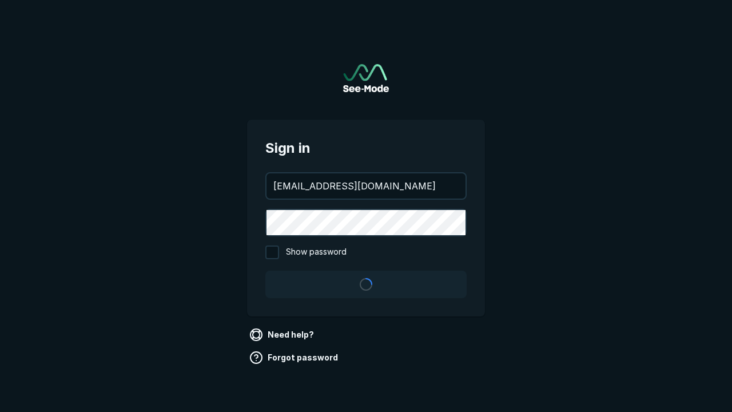 This screenshot has width=732, height=412. I want to click on img: See-Mode Logo, so click(366, 78).